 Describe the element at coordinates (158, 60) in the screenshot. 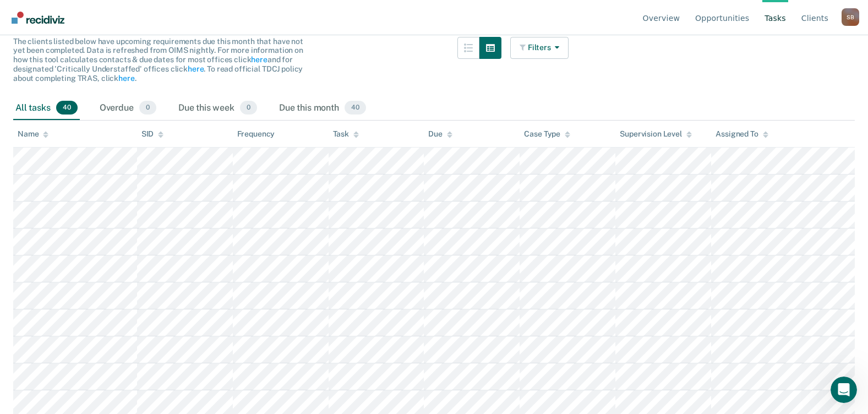

I see `span: The clients listed below have upcoming requirements due this month that have not yet been complet...` at that location.